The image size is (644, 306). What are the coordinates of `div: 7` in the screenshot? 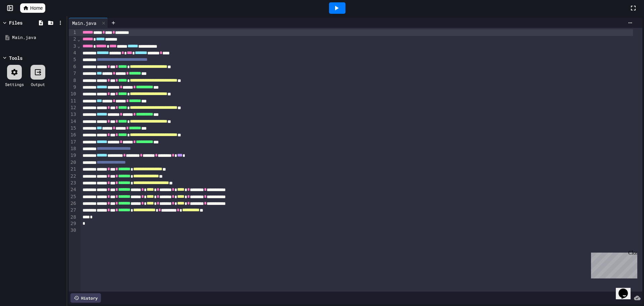 It's located at (73, 73).